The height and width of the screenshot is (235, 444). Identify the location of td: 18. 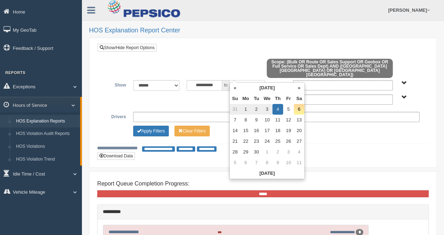
(278, 131).